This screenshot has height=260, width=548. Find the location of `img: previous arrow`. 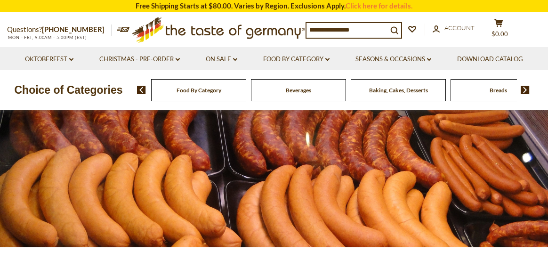

img: previous arrow is located at coordinates (141, 90).